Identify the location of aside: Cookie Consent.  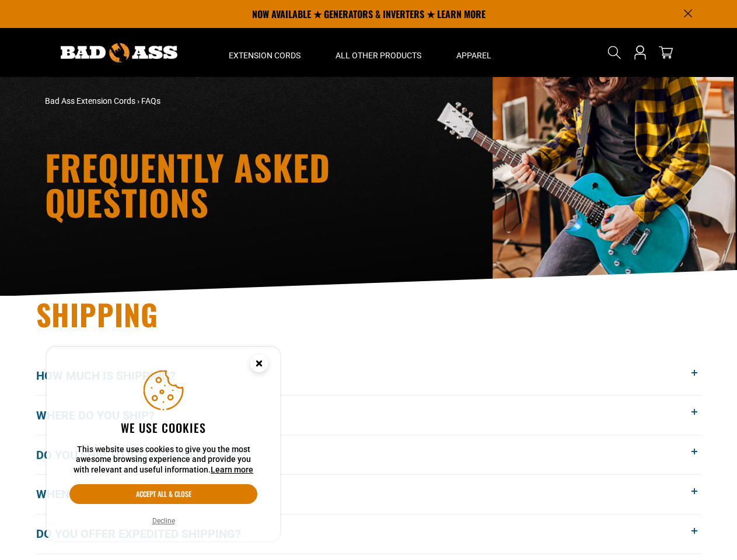
(163, 444).